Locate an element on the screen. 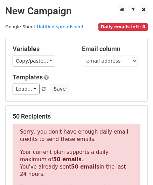 This screenshot has width=153, height=185. small: Google Sheet: is located at coordinates (45, 27).